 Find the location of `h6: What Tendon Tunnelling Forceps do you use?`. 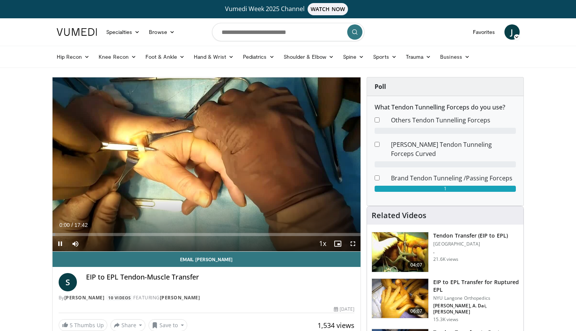

h6: What Tendon Tunnelling Forceps do you use? is located at coordinates (445, 107).